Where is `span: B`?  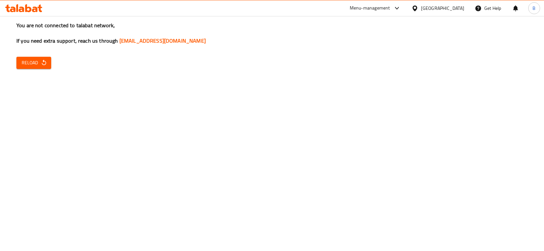 span: B is located at coordinates (534, 8).